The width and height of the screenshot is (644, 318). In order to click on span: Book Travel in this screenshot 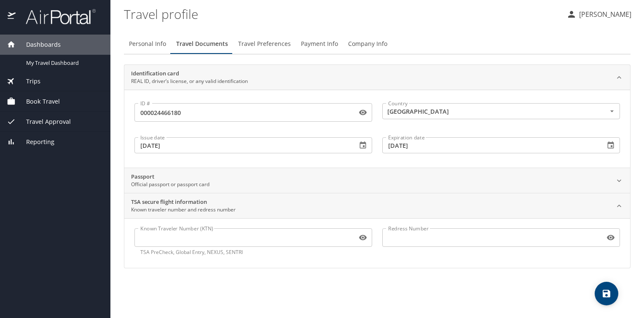, I will do `click(38, 101)`.